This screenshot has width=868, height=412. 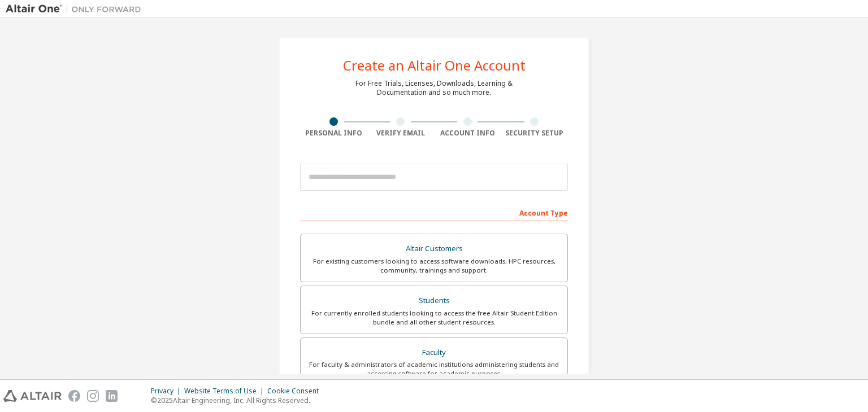 I want to click on img: facebook.svg, so click(x=74, y=396).